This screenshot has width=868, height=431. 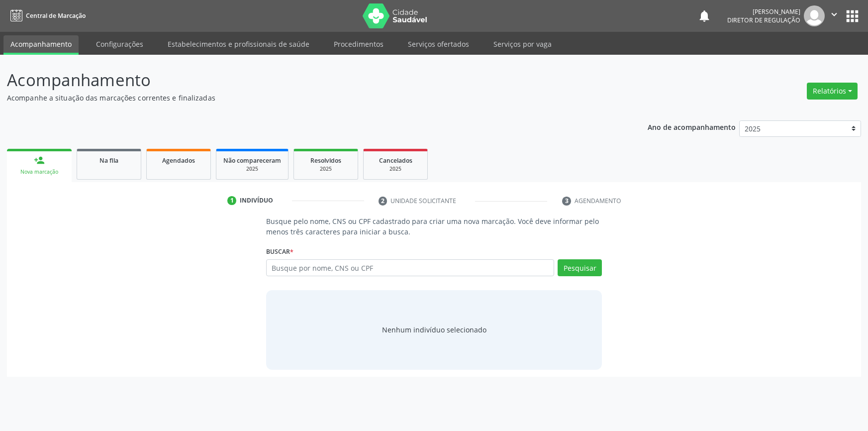 What do you see at coordinates (39, 172) in the screenshot?
I see `div: Nova marcação` at bounding box center [39, 172].